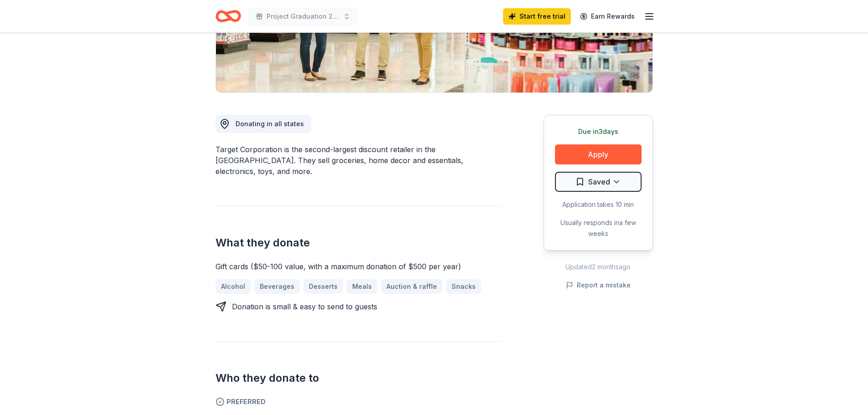 The height and width of the screenshot is (415, 868). I want to click on span: Project Graduation 2026, so click(303, 16).